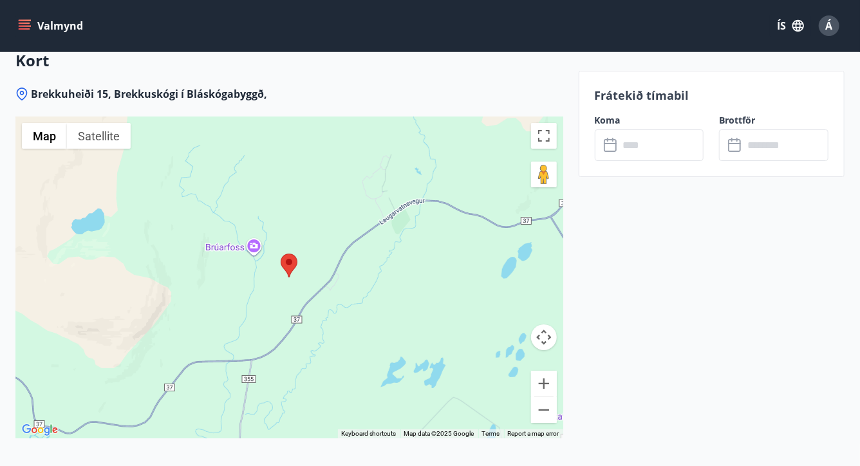 The height and width of the screenshot is (466, 860). Describe the element at coordinates (711, 95) in the screenshot. I see `p: Frátekið tímabil` at that location.